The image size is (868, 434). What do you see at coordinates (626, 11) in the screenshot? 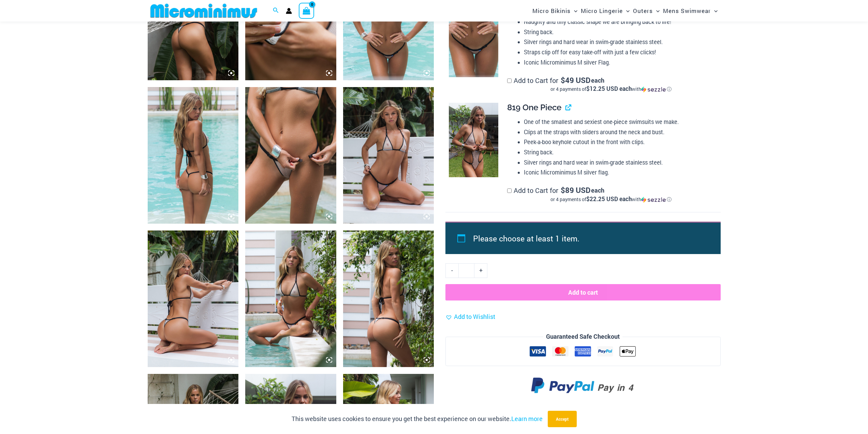
I see `nav: Site Navigation` at bounding box center [626, 11].